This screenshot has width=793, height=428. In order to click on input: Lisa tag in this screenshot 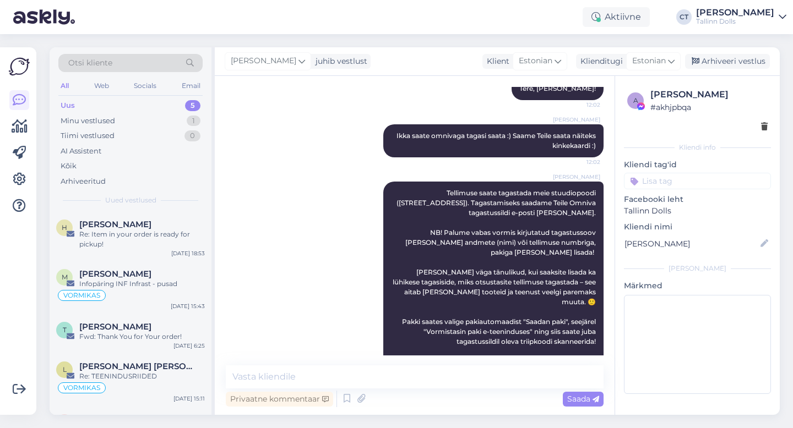, I will do `click(697, 181)`.